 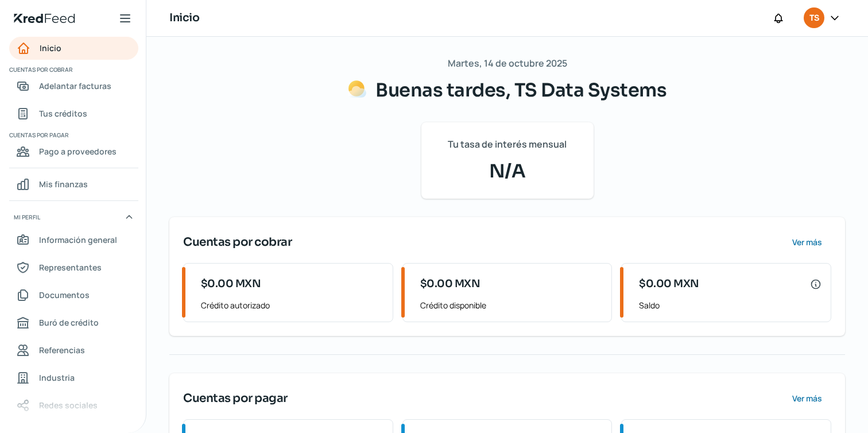 I want to click on a: Información general, so click(x=73, y=240).